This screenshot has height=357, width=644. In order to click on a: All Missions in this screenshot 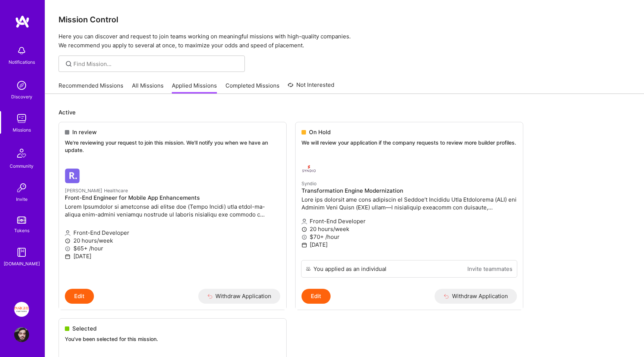, I will do `click(147, 87)`.